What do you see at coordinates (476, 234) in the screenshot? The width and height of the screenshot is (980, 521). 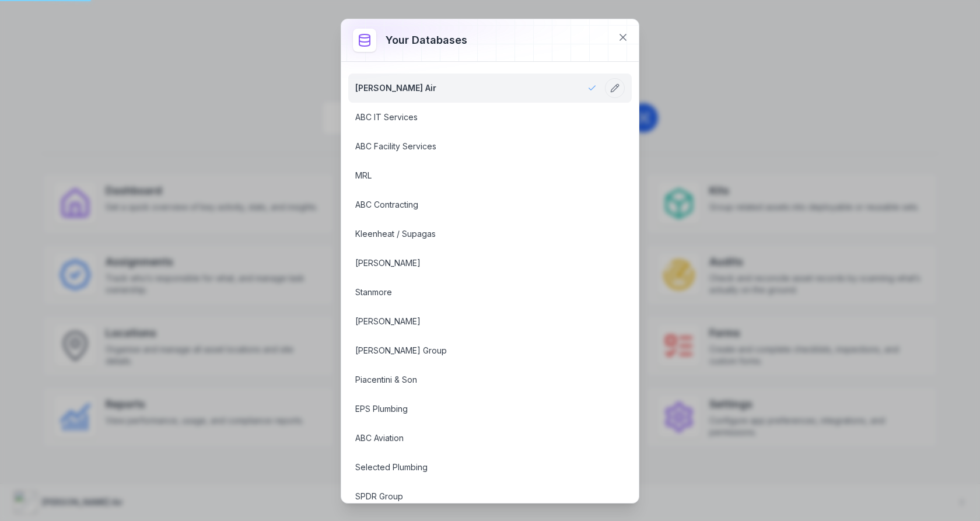 I see `a: Kleenheat / Supagas` at bounding box center [476, 234].